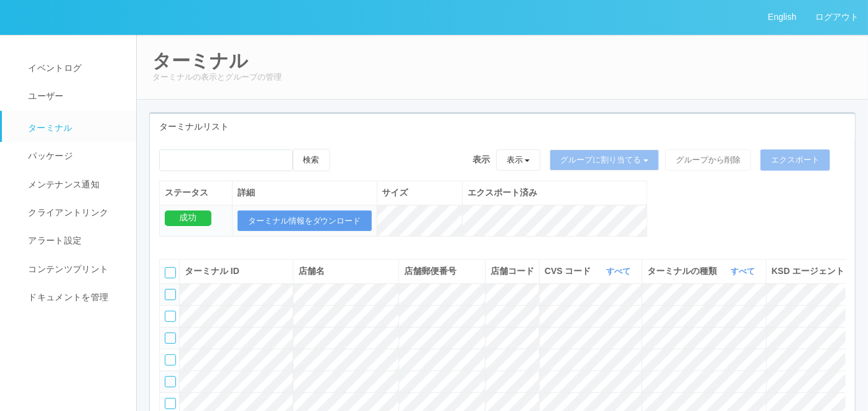 This screenshot has height=411, width=868. Describe the element at coordinates (44, 96) in the screenshot. I see `span: ユーザー` at that location.